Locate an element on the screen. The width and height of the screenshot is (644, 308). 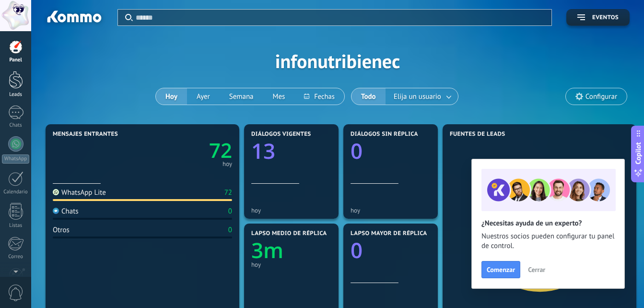
button: Eventos is located at coordinates (598, 17).